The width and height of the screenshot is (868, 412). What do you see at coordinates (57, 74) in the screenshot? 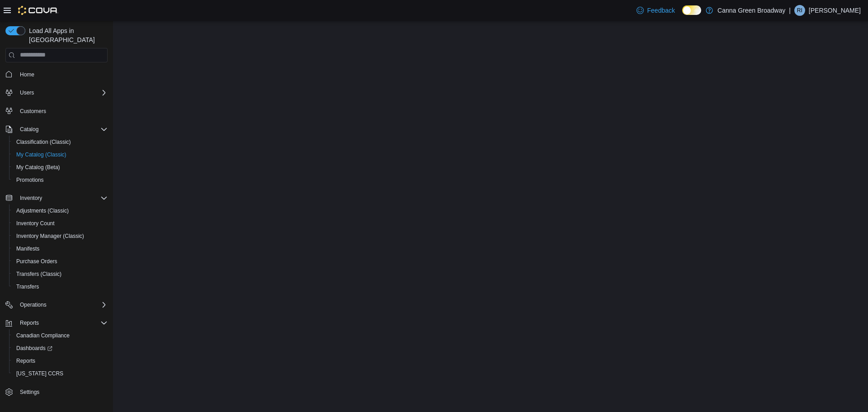
I see `button: Home` at bounding box center [57, 74].